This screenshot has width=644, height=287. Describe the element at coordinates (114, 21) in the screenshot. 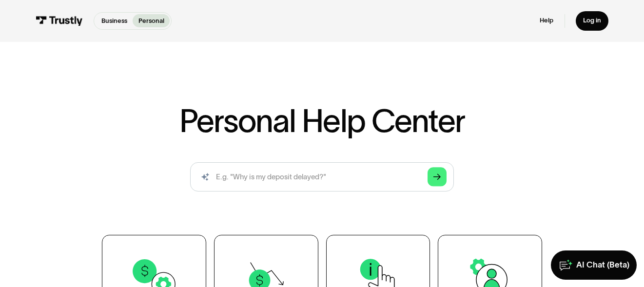

I see `a: Business` at that location.